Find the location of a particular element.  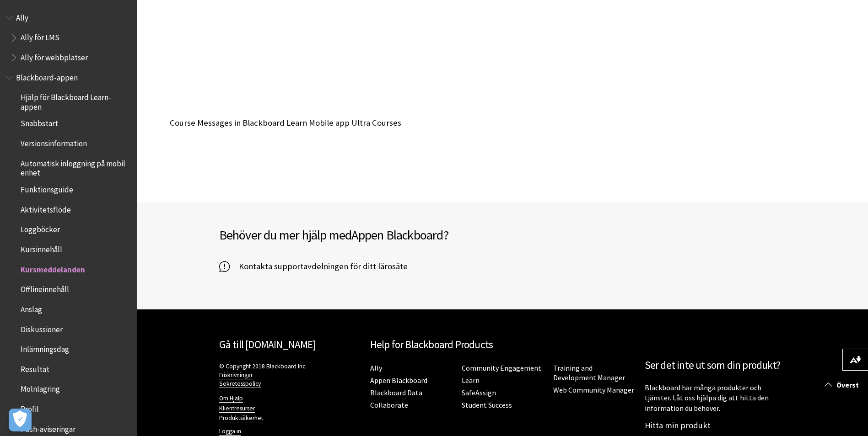

span: Push-aviseringar is located at coordinates (48, 427).